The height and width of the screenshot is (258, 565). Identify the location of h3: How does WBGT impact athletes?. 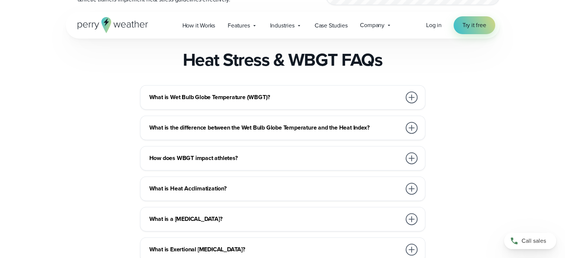
(275, 158).